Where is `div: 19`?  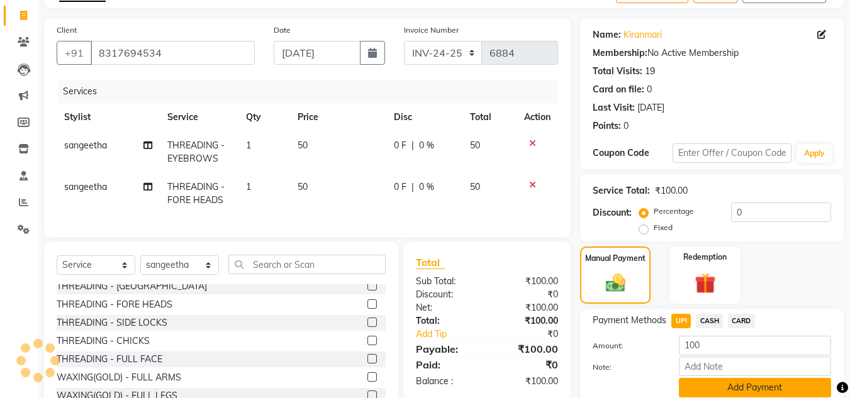 div: 19 is located at coordinates (650, 71).